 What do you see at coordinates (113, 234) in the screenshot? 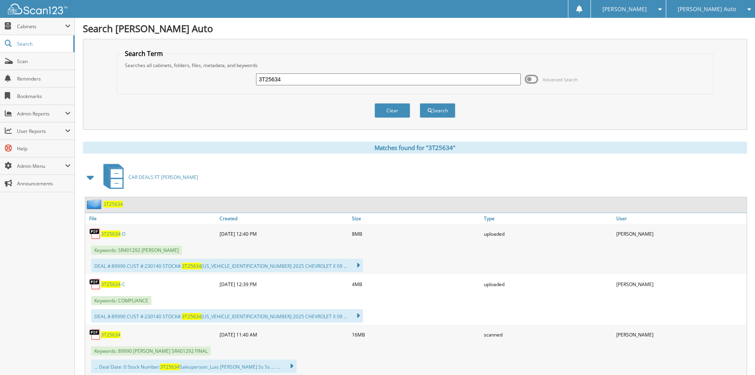
I see `a: 3T25634-D` at bounding box center [113, 234].